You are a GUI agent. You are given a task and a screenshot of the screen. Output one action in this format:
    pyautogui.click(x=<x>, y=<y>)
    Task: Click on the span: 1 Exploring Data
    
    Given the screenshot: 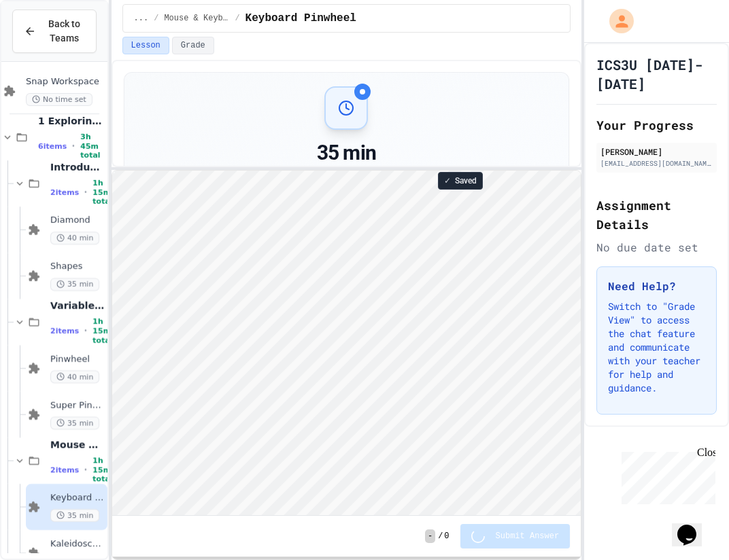 What is the action you would take?
    pyautogui.click(x=71, y=121)
    